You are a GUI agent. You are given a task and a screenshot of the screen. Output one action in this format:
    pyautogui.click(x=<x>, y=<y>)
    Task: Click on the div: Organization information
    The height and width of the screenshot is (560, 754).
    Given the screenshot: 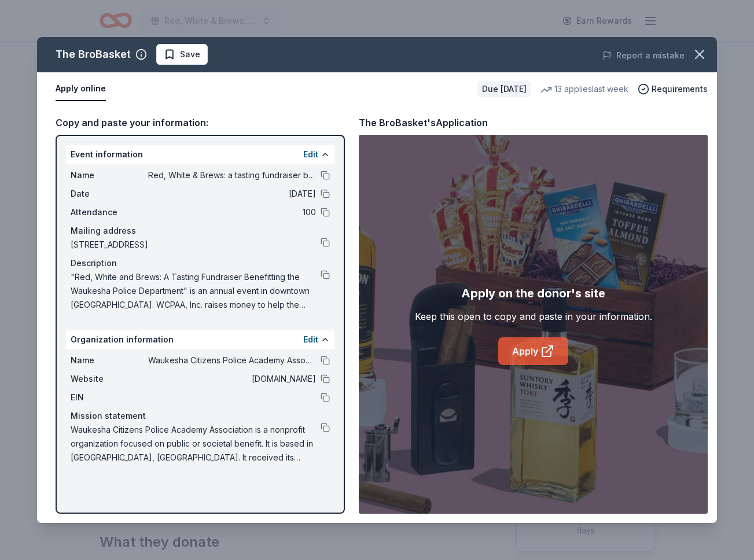 What is the action you would take?
    pyautogui.click(x=200, y=340)
    